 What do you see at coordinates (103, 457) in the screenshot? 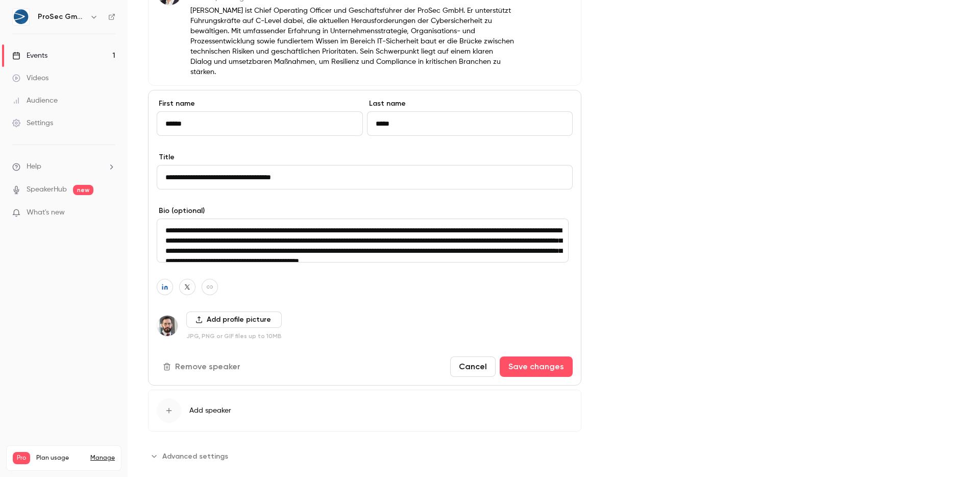
I see `a: Manage` at bounding box center [103, 457].